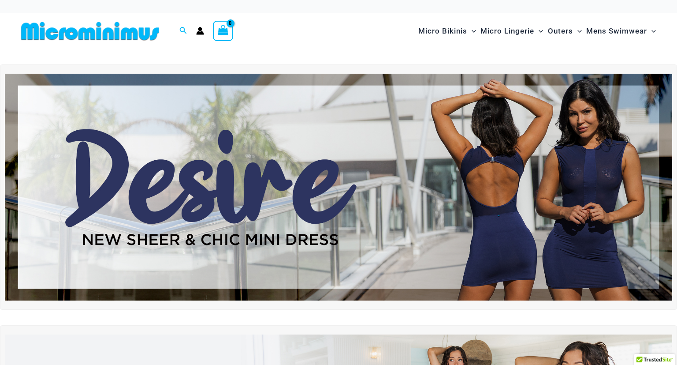 This screenshot has height=365, width=677. Describe the element at coordinates (617, 31) in the screenshot. I see `span: Mens Swimwear` at that location.